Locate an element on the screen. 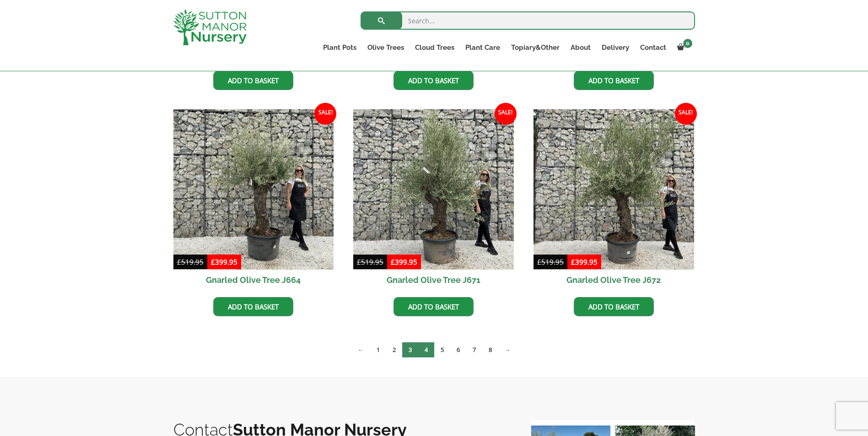  a: Add to basket: “Gnarled Olive Tree J664” is located at coordinates (253, 307).